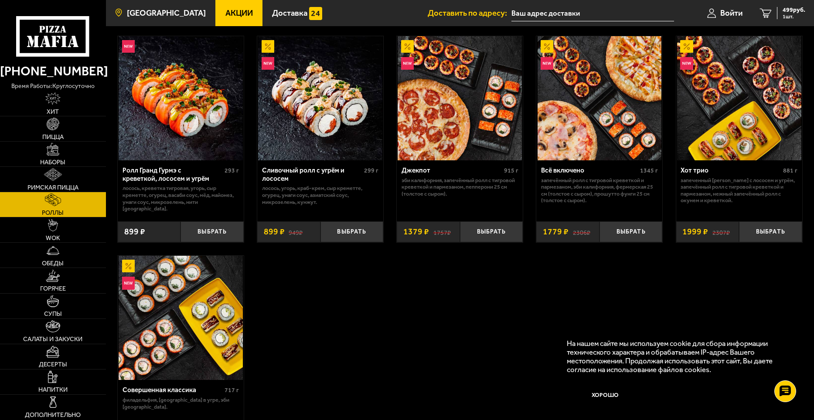  I want to click on span: 499 руб., so click(794, 10).